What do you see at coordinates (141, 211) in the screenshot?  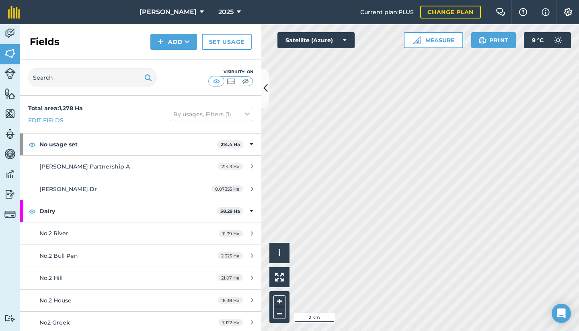 I see `div: Dairy58.28 Ha` at bounding box center [141, 211].